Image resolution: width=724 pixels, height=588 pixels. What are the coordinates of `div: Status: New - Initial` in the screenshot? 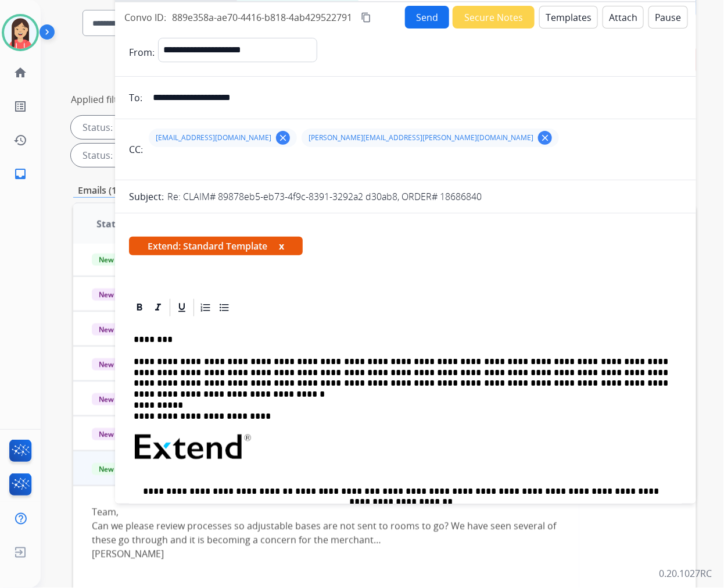 It's located at (132, 127).